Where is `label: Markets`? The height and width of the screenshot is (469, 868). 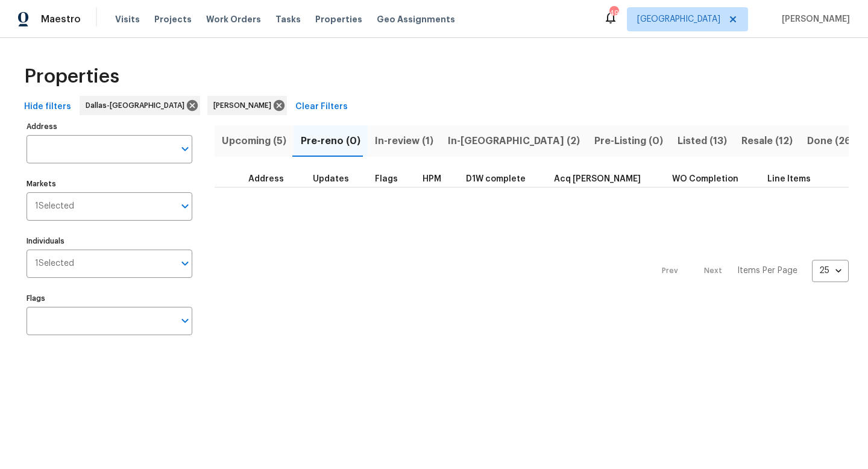 label: Markets is located at coordinates (109, 183).